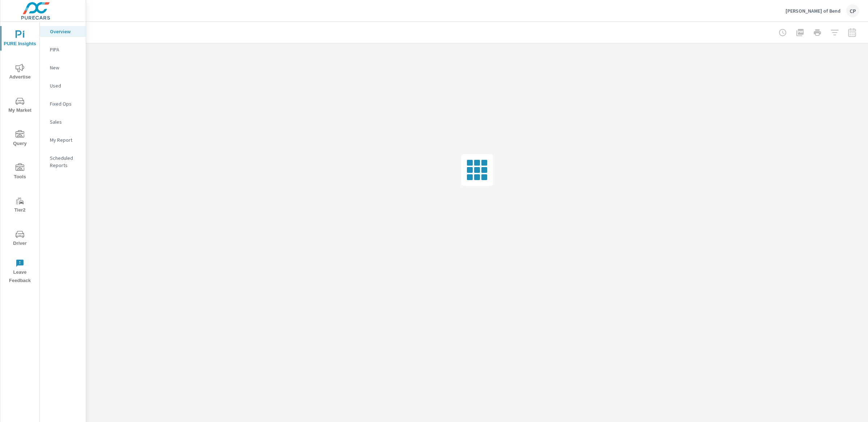 The image size is (868, 422). What do you see at coordinates (63, 32) in the screenshot?
I see `div: Overview` at bounding box center [63, 32].